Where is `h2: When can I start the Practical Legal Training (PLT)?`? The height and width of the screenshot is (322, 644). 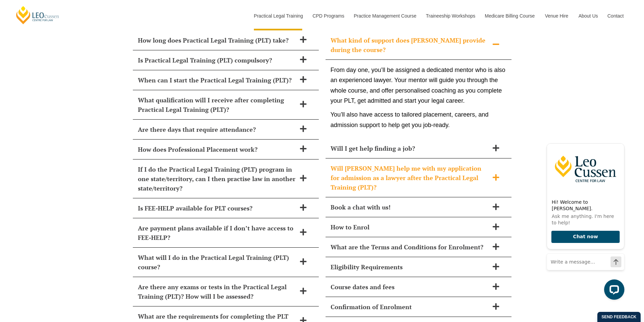
h2: When can I start the Practical Legal Training (PLT)? is located at coordinates (217, 80).